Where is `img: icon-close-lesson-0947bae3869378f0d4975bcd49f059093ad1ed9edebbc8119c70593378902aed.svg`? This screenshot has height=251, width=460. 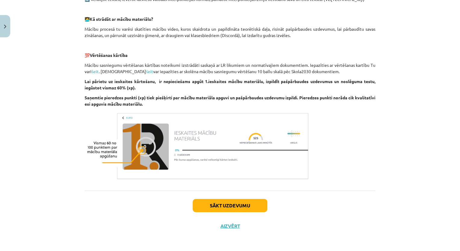 img: icon-close-lesson-0947bae3869378f0d4975bcd49f059093ad1ed9edebbc8119c70593378902aed.svg is located at coordinates (5, 26).